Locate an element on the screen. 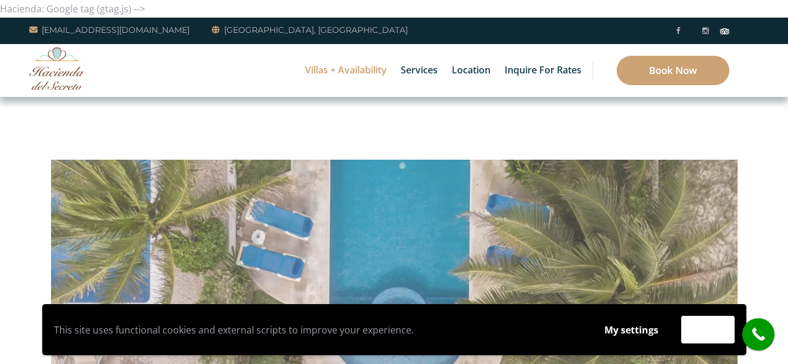 This screenshot has width=788, height=364. a: call is located at coordinates (758, 334).